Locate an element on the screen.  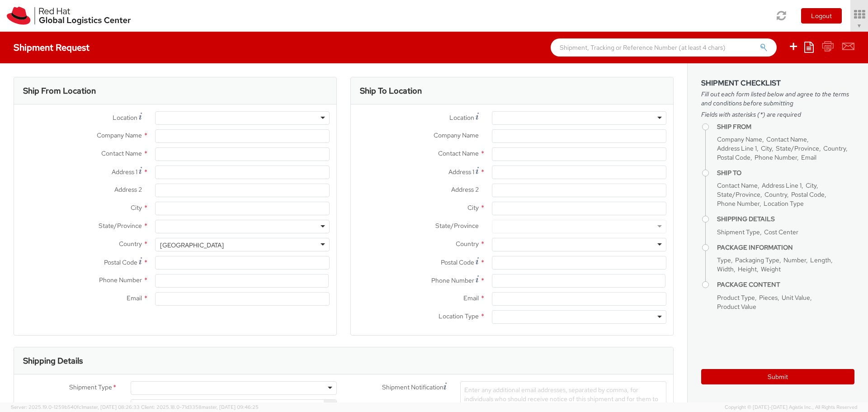
span: Number is located at coordinates (795, 260).